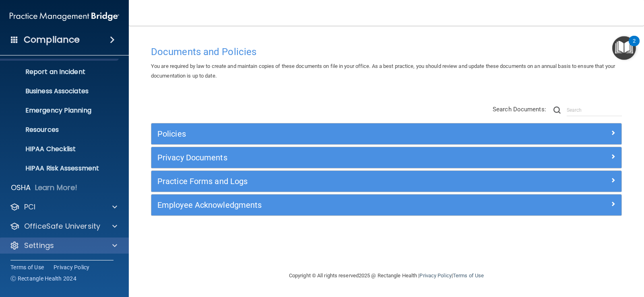  Describe the element at coordinates (383, 71) in the screenshot. I see `span: You are required by law to create and maintain copies of these documents on file in your office. ...` at that location.